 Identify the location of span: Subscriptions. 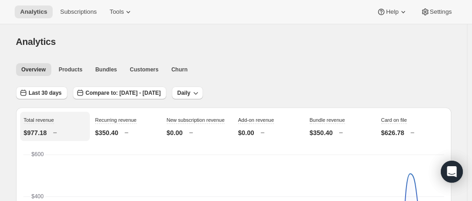
(78, 12).